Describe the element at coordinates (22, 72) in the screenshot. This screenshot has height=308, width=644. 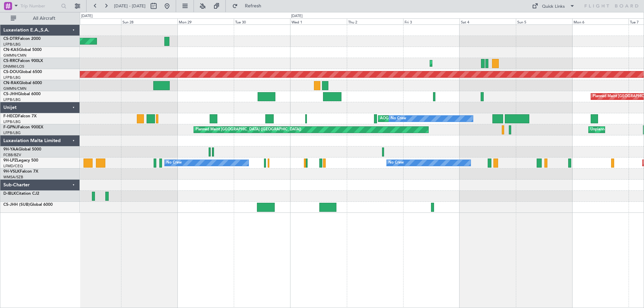
I see `a: CS-DOUGlobal 6500` at that location.